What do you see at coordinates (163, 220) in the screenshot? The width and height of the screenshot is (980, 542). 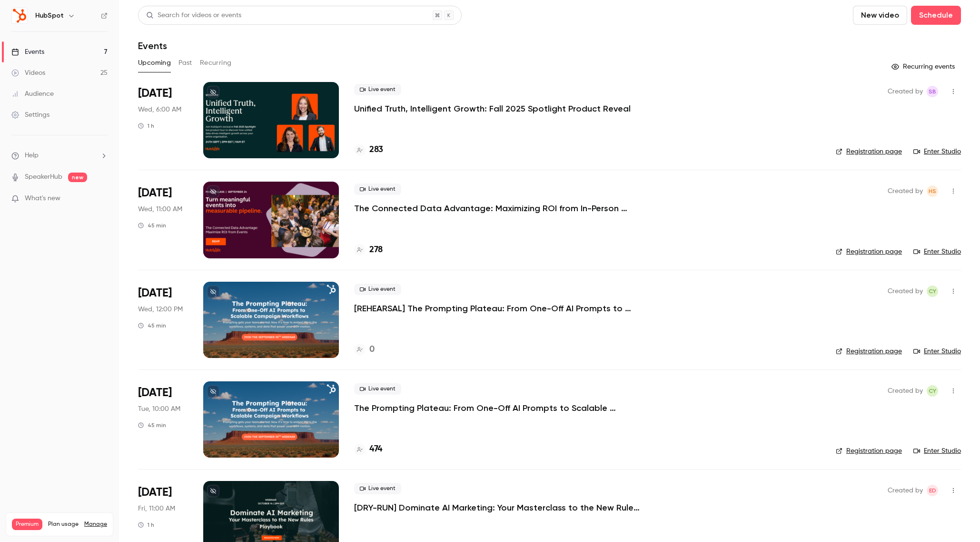 I see `div: Sep 24 Wed, 12:00 PM (America/Denver)` at bounding box center [163, 220].